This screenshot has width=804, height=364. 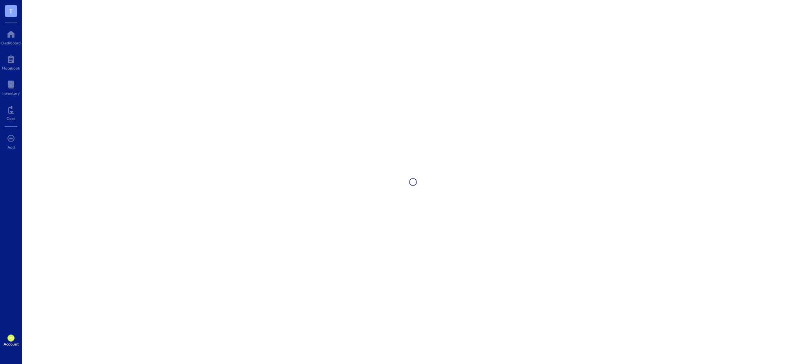 What do you see at coordinates (11, 11) in the screenshot?
I see `span: T` at bounding box center [11, 11].